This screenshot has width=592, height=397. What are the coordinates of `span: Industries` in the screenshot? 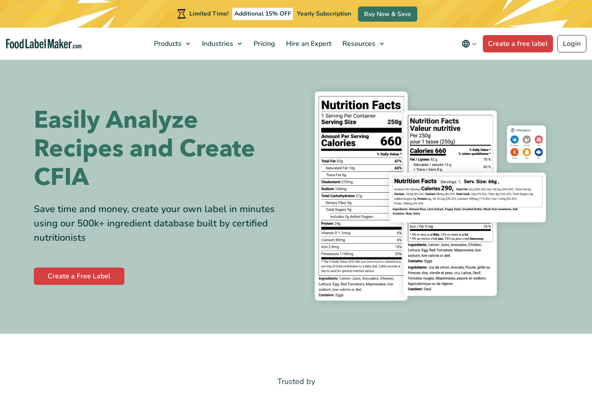 It's located at (217, 44).